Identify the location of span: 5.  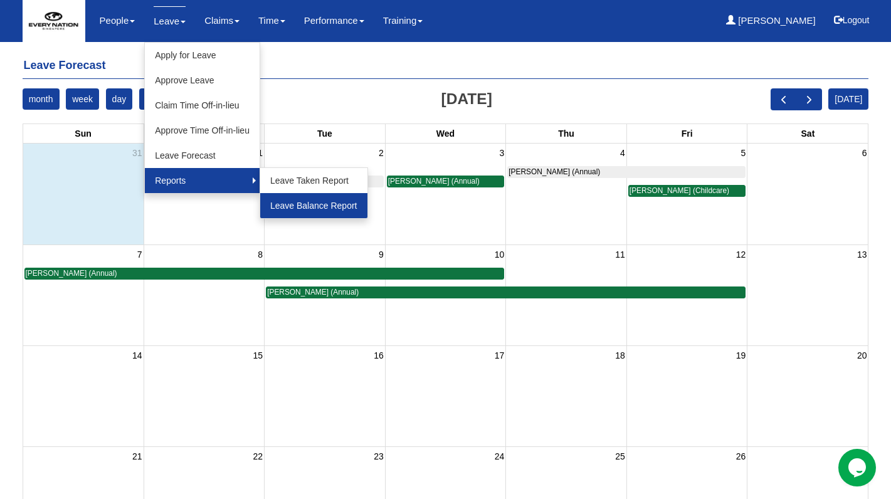
(744, 153).